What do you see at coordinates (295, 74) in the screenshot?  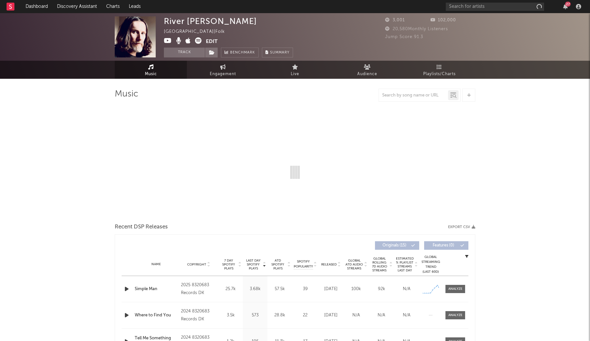 I see `span: Live` at bounding box center [295, 74].